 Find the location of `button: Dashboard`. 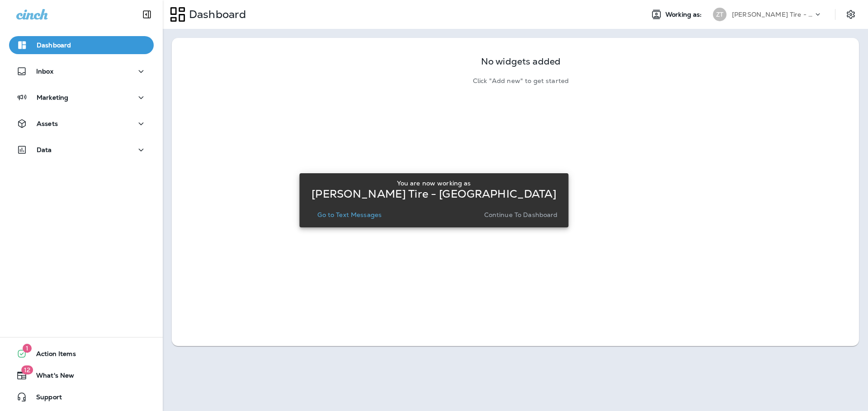

button: Dashboard is located at coordinates (82, 45).